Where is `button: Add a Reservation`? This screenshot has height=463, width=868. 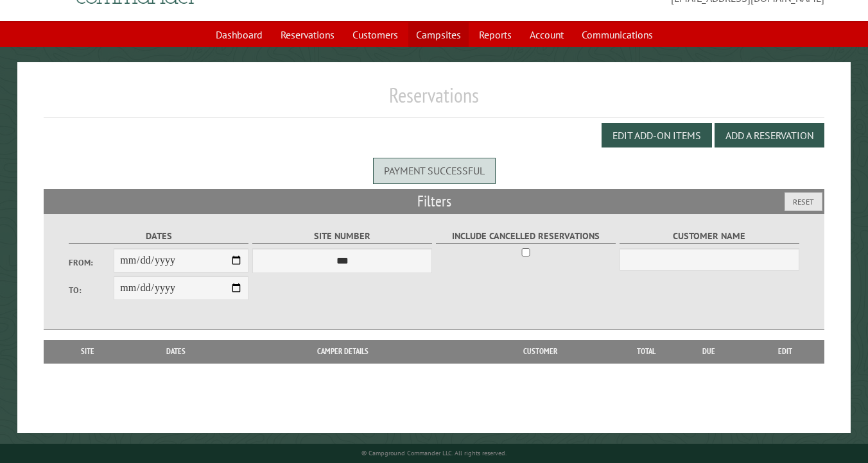 button: Add a Reservation is located at coordinates (769, 135).